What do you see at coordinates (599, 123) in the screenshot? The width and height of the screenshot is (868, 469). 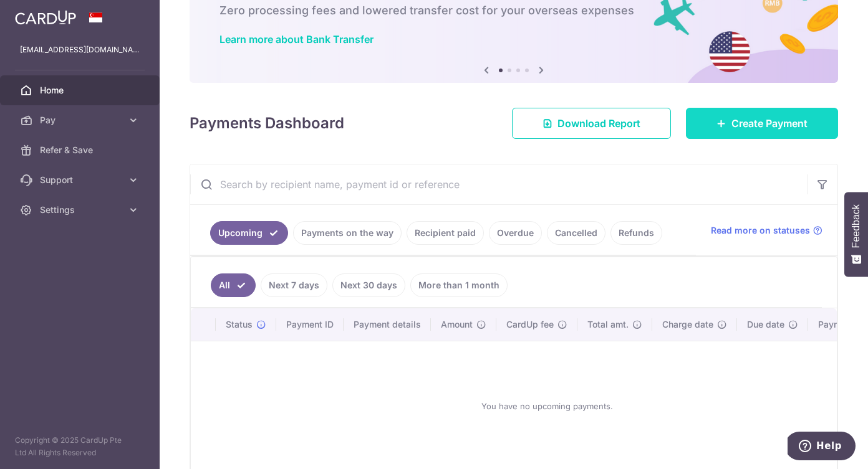 I see `span: Download Report` at bounding box center [599, 123].